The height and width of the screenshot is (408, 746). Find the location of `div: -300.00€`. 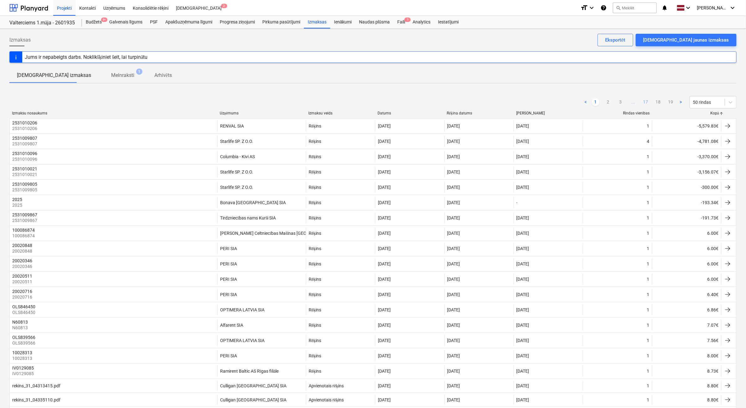

div: -300.00€ is located at coordinates (686, 187).